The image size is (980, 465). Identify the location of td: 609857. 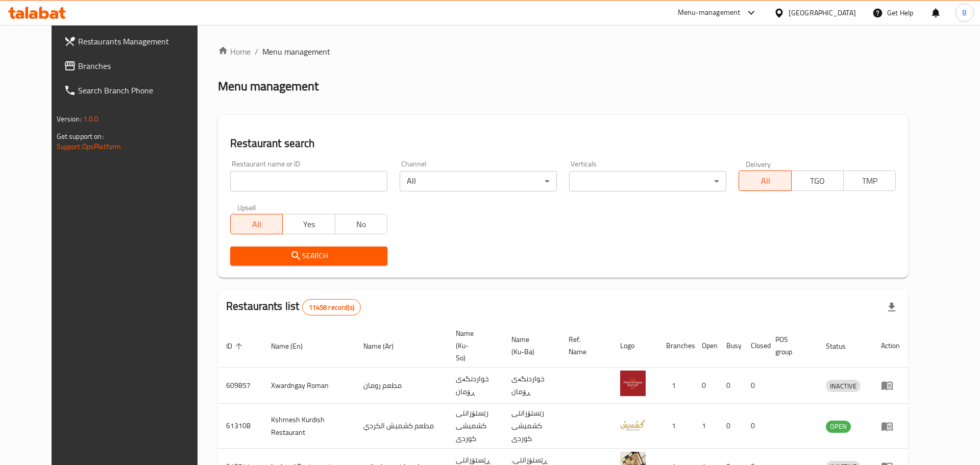
(241, 385).